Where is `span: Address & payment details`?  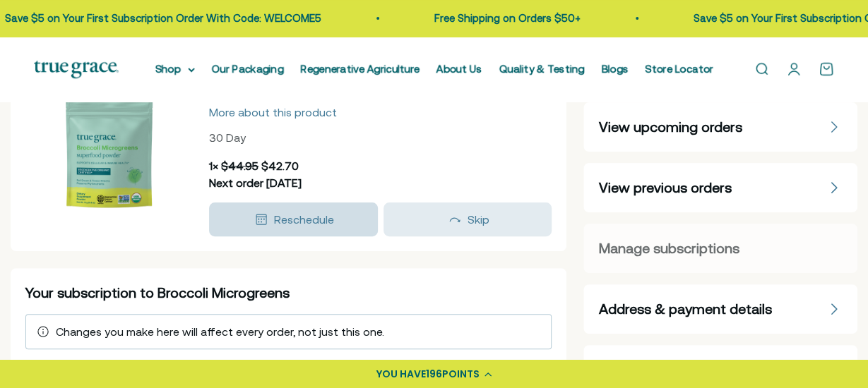
span: Address & payment details is located at coordinates (684, 309).